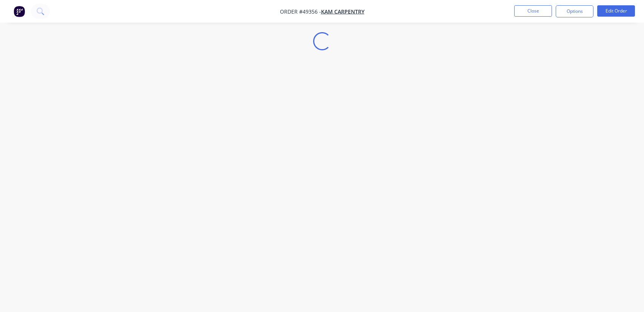  What do you see at coordinates (342, 11) in the screenshot?
I see `a: Kam Carpentry` at bounding box center [342, 11].